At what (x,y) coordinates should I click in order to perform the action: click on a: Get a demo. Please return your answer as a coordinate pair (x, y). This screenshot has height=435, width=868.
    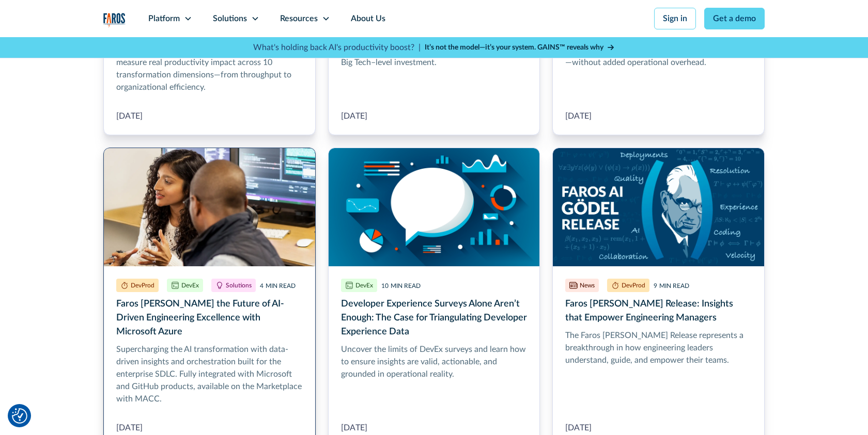
    Looking at the image, I should click on (734, 19).